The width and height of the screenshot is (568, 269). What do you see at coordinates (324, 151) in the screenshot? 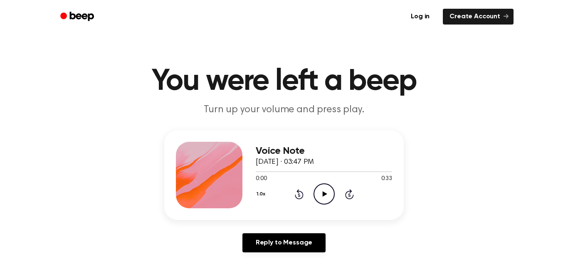
I see `h3: Voice Note` at bounding box center [324, 151].